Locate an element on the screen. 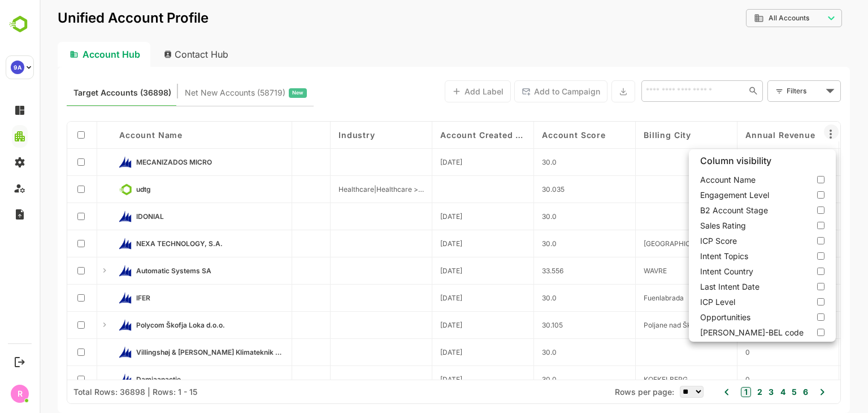 Image resolution: width=868 pixels, height=413 pixels. label: Sales Rating is located at coordinates (723, 225).